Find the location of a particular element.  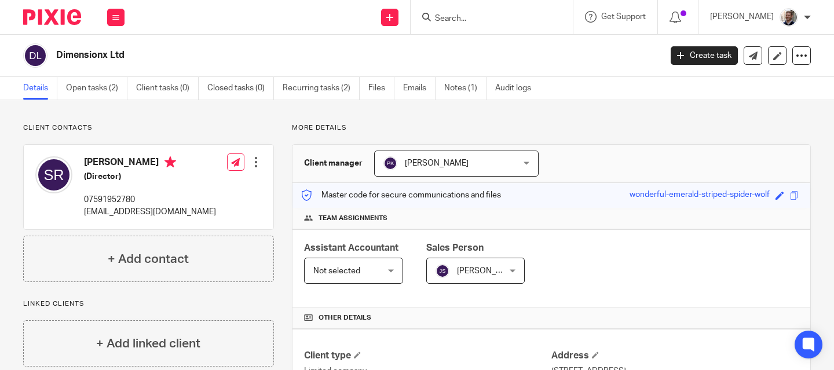

h3: Client manager is located at coordinates (333, 163).